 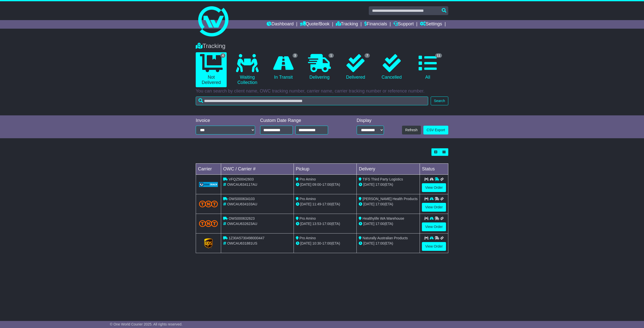 What do you see at coordinates (146, 324) in the screenshot?
I see `span: © One World Courier 2025. All rights reserved.` at bounding box center [146, 324].